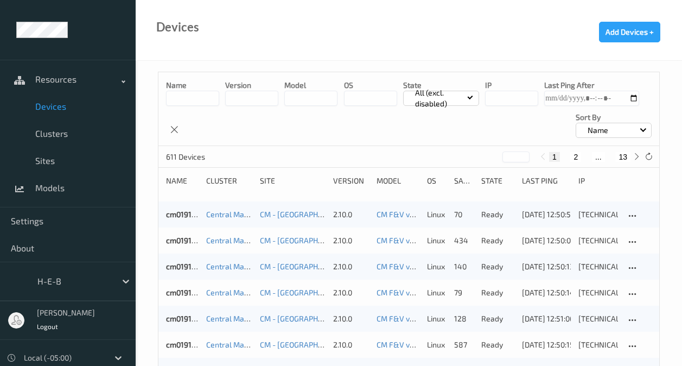 Image resolution: width=682 pixels, height=366 pixels. I want to click on button: Add Devices +, so click(629, 32).